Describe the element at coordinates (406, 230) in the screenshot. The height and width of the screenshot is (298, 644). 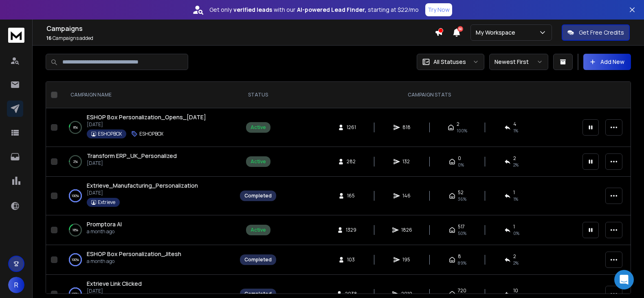
I see `span: 1826` at that location.